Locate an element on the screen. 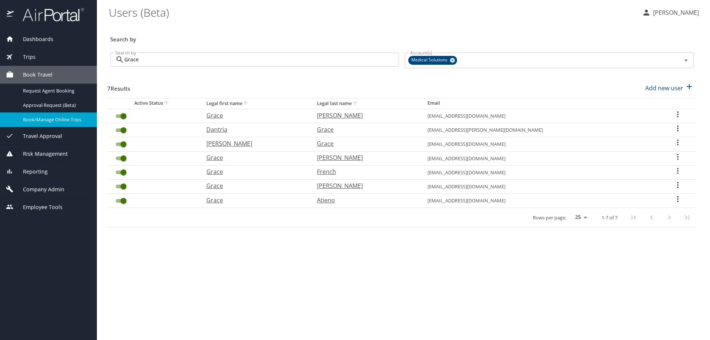  span: Travel Approval is located at coordinates (38, 136).